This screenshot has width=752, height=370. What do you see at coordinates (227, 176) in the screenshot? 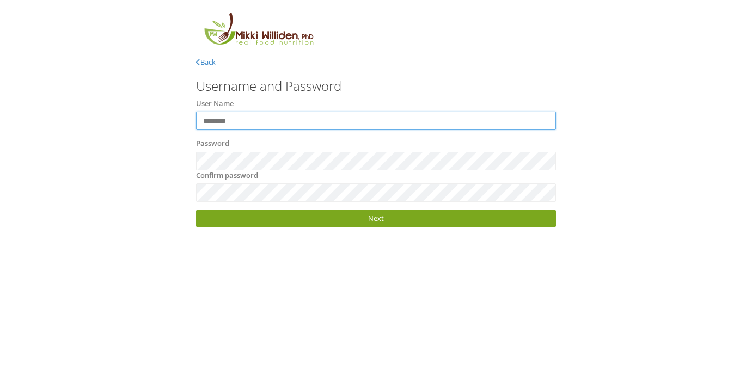
I see `label: Confirm password` at bounding box center [227, 176].